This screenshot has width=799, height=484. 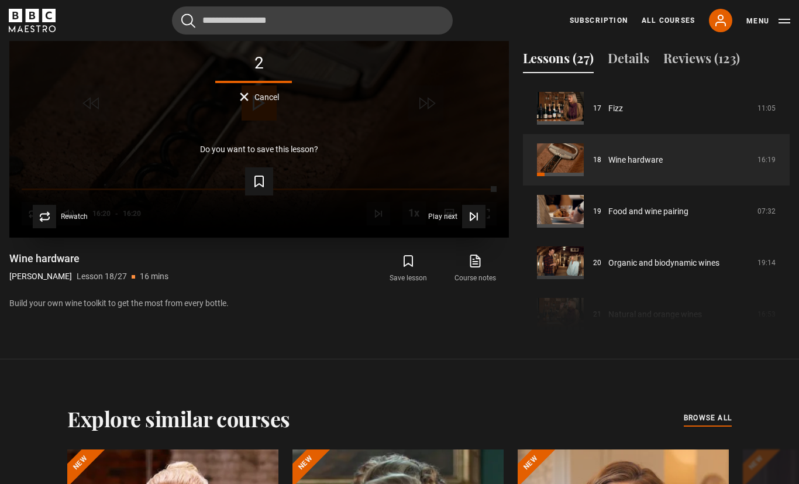 I want to click on p: Build your own wine toolkit to get the most from every bottle., so click(x=259, y=303).